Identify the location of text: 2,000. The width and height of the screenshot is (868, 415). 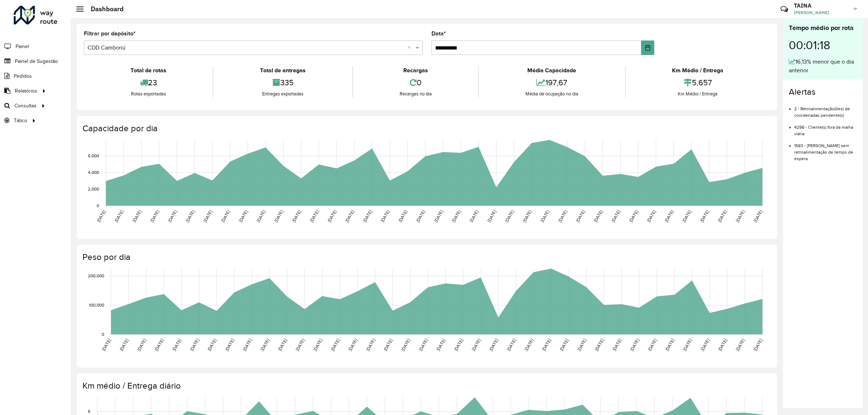
(93, 189).